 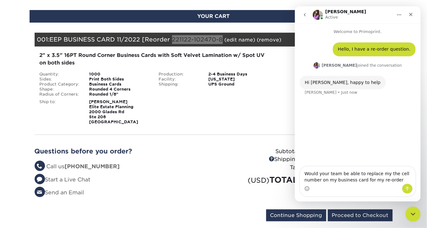 I want to click on div: joined the conversation, so click(x=67, y=59).